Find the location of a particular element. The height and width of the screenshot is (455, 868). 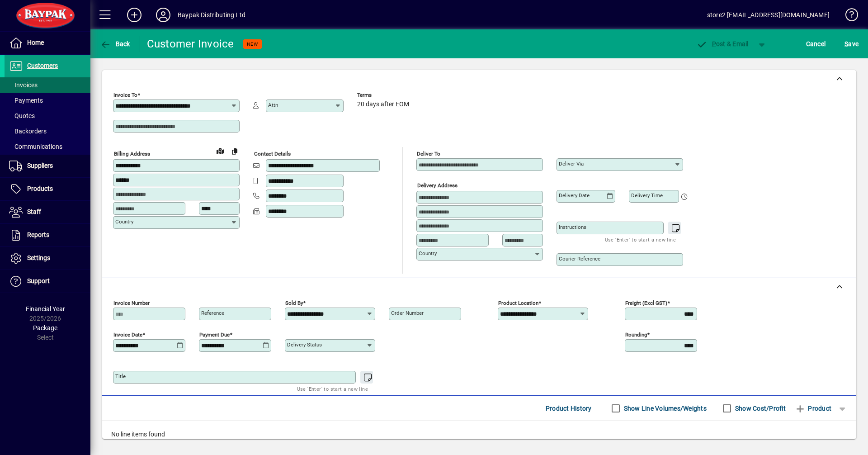

span: Quotes is located at coordinates (22, 116).